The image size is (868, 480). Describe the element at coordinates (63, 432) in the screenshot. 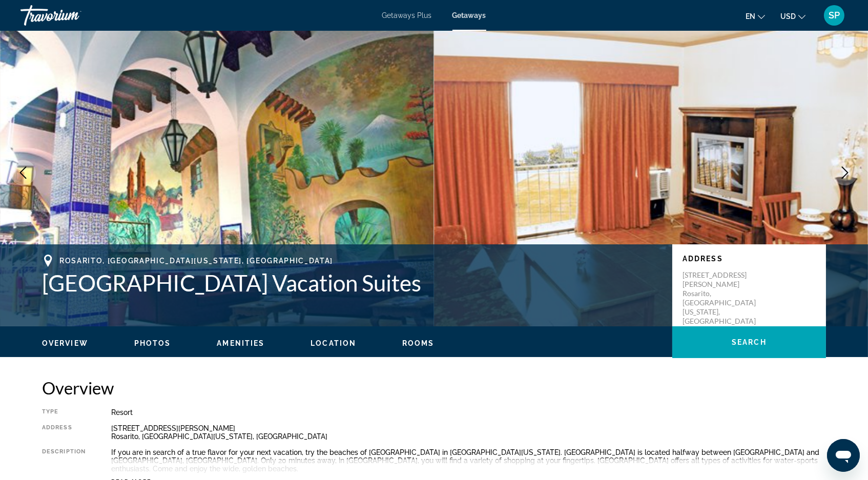

I see `div: Address` at that location.